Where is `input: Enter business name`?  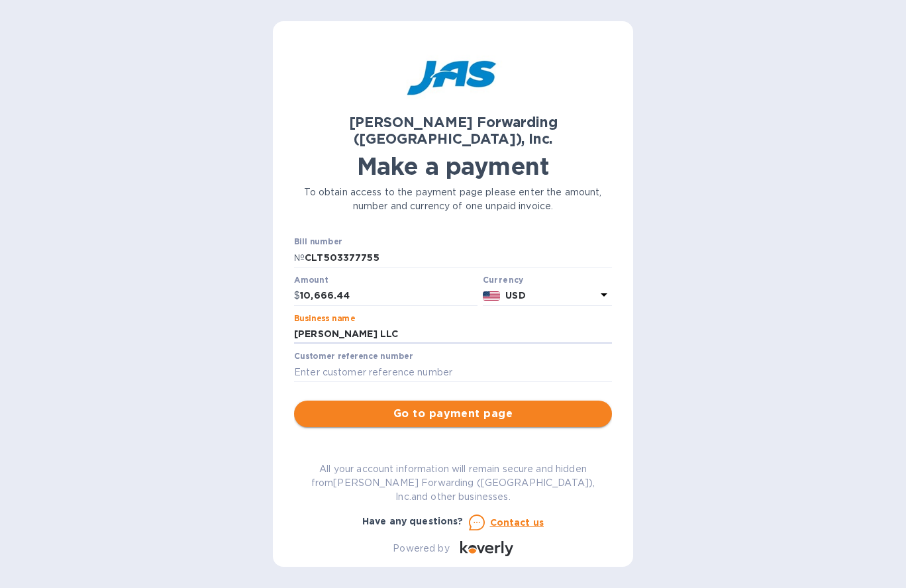
input: Enter business name is located at coordinates (453, 334).